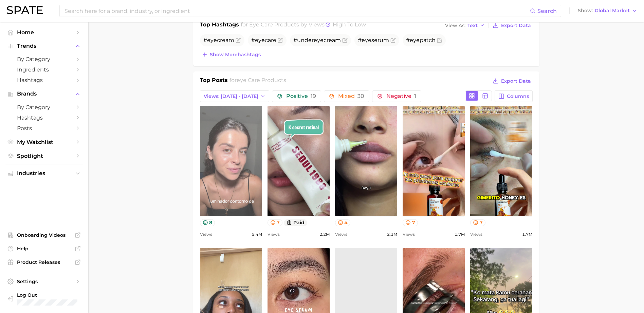 The height and width of the screenshot is (313, 644). Describe the element at coordinates (44, 32) in the screenshot. I see `a: Home` at that location.